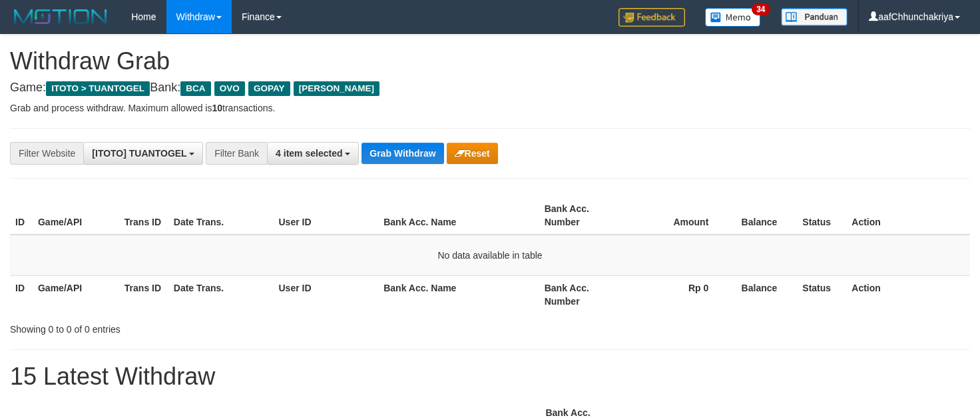 This screenshot has width=980, height=418. I want to click on td: No data available in table, so click(490, 255).